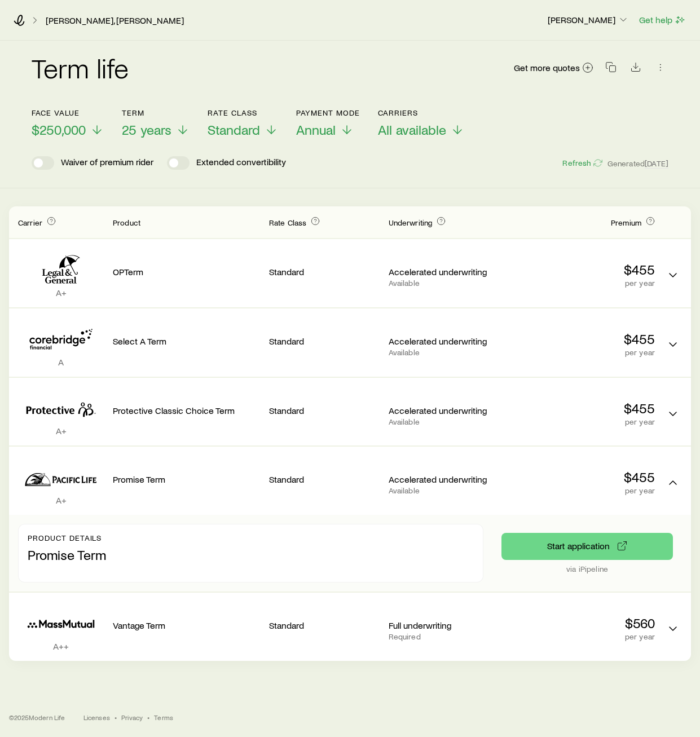 Image resolution: width=700 pixels, height=737 pixels. Describe the element at coordinates (107, 163) in the screenshot. I see `p: Waiver of premium rider` at that location.